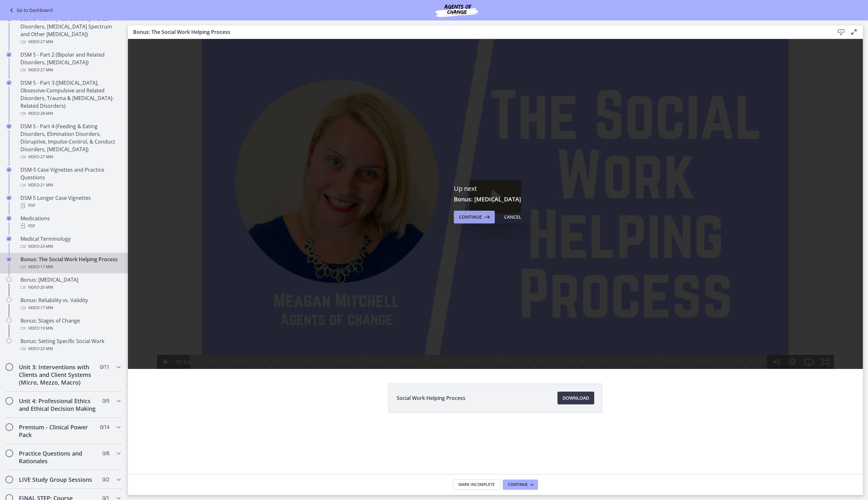 This screenshot has width=868, height=500. What do you see at coordinates (576, 398) in the screenshot?
I see `span: Download` at bounding box center [576, 398].